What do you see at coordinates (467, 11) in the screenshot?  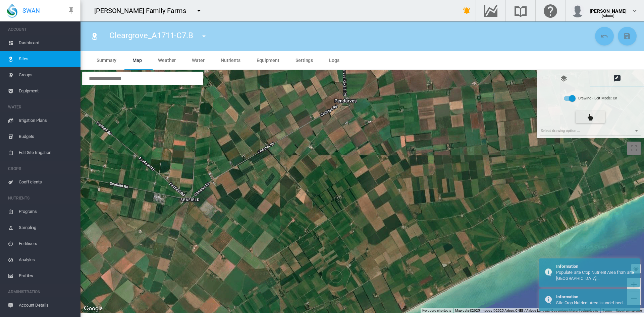 I see `md-icon: icon-bell-ring` at bounding box center [467, 11].